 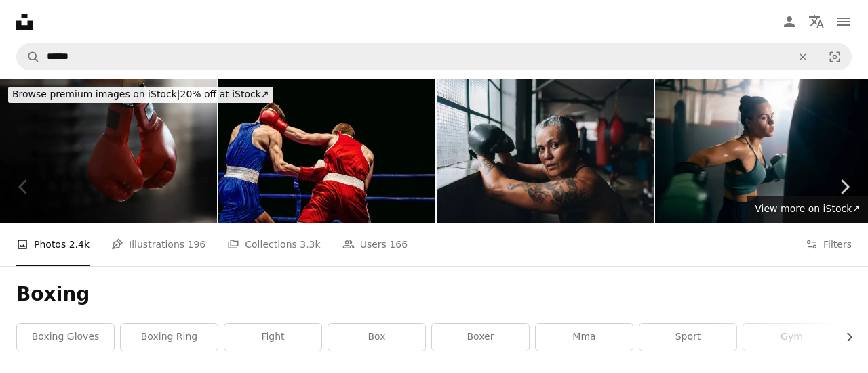 What do you see at coordinates (197, 244) in the screenshot?
I see `span: 196` at bounding box center [197, 244].